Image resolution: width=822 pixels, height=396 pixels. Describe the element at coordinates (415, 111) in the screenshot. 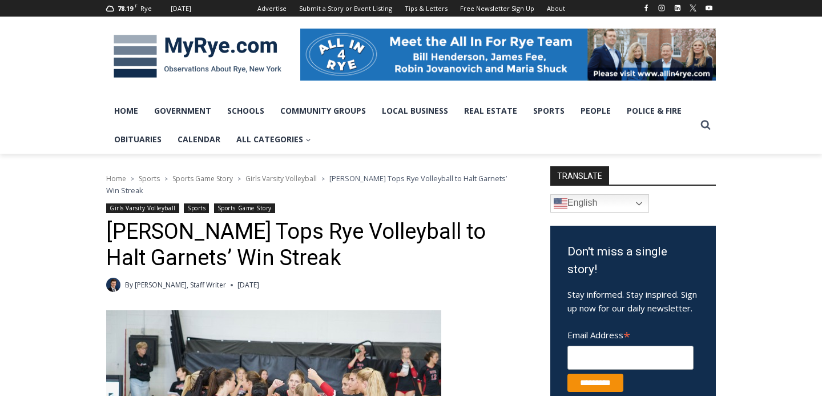

I see `a: Local Business` at that location.